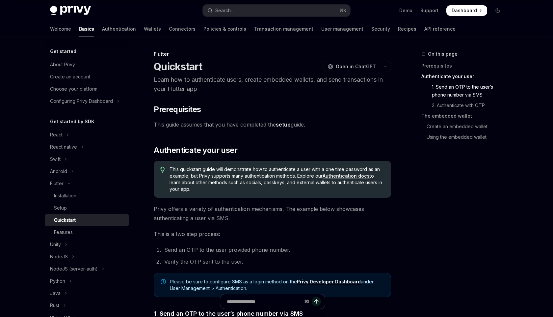 Image resolution: width=553 pixels, height=317 pixels. I want to click on a: Support, so click(430, 11).